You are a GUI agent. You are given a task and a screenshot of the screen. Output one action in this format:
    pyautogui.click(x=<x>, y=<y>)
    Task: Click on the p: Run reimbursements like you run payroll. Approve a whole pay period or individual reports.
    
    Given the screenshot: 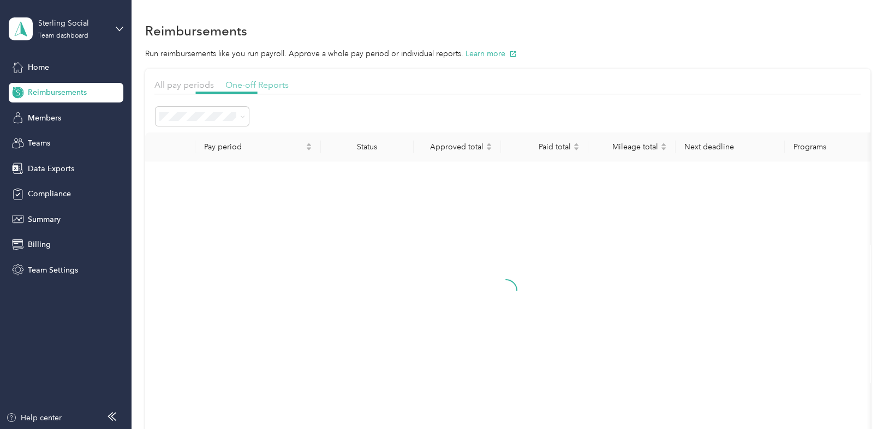 What is the action you would take?
    pyautogui.click(x=507, y=53)
    